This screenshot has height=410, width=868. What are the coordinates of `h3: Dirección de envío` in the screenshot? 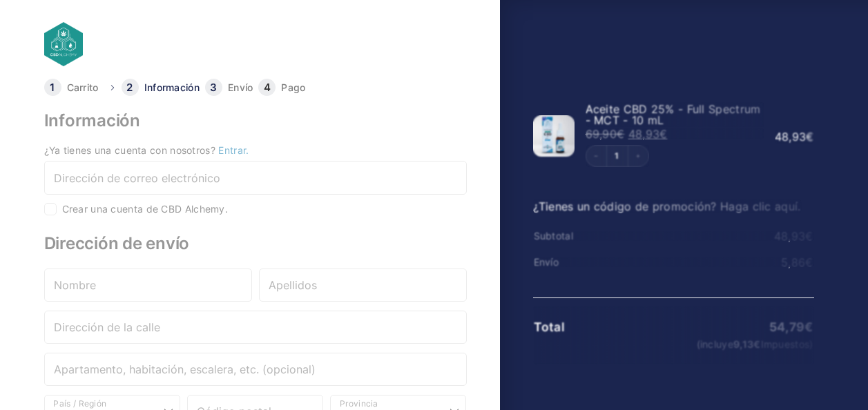 It's located at (256, 244).